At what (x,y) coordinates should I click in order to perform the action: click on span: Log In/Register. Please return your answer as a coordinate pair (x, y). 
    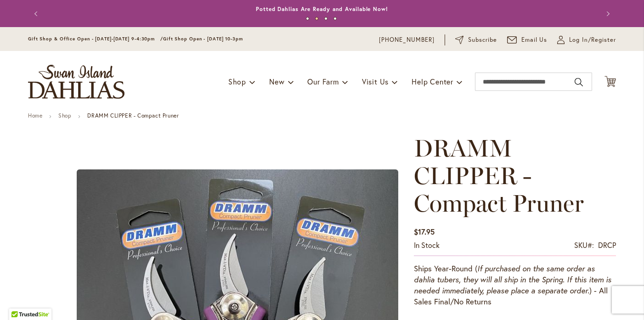
    Looking at the image, I should click on (593, 40).